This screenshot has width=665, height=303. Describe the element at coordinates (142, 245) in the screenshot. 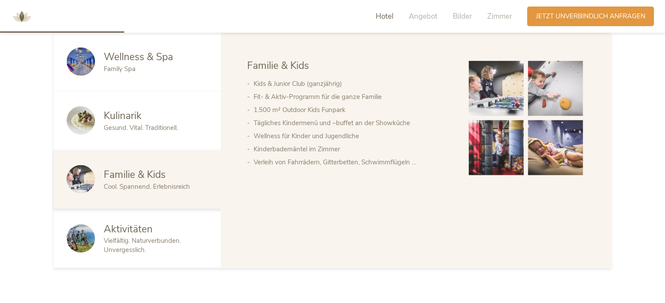

I see `span: Vielfältig. Naturverbunden. Unvergesslich.` at that location.